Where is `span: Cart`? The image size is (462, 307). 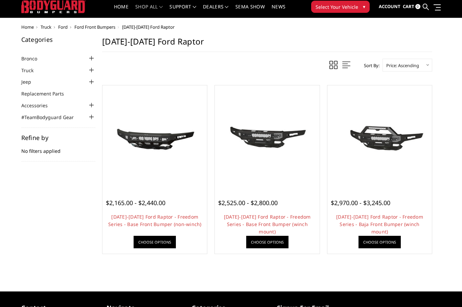
span: Cart is located at coordinates (408, 6).